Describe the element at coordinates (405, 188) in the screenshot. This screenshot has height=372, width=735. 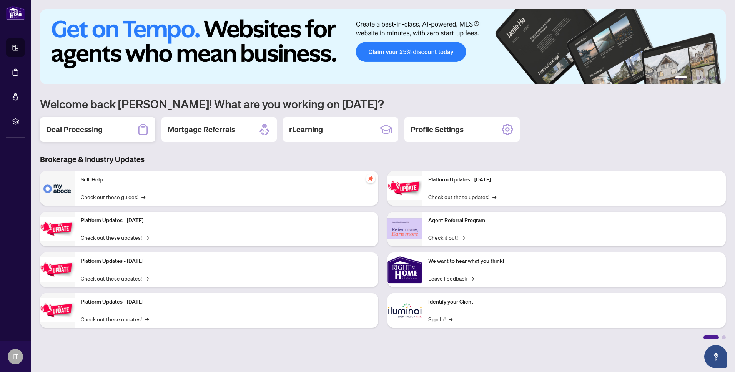
I see `img: Platform Updates - June 23, 2025` at that location.